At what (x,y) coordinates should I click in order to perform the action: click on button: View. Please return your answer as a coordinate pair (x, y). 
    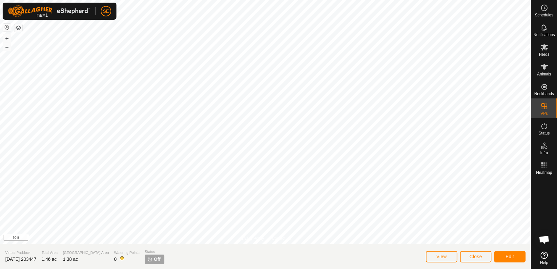
    Looking at the image, I should click on (441, 256).